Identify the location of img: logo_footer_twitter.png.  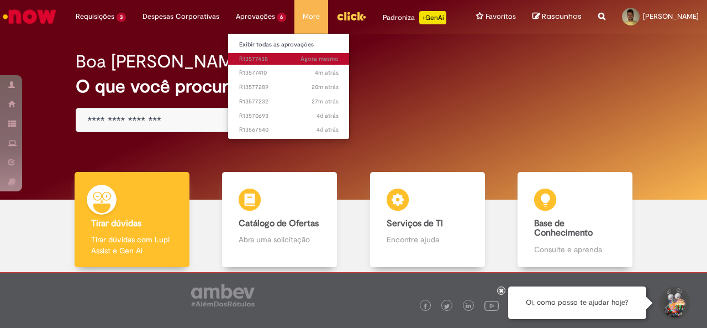
(447, 306).